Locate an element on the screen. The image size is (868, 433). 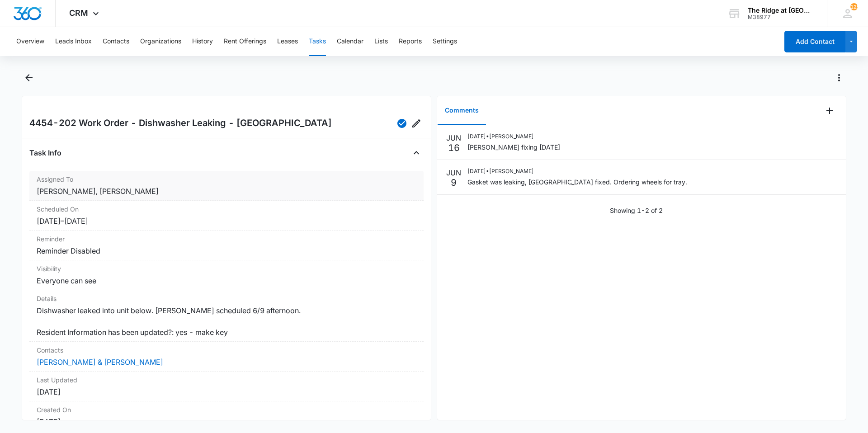
button: Overview is located at coordinates (31, 42).